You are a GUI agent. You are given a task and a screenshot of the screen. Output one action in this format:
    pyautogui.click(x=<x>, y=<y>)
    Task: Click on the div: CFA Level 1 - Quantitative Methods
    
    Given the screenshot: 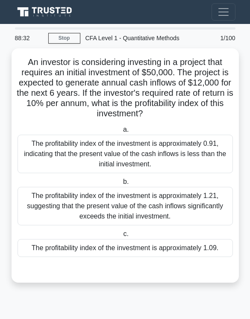 What is the action you would take?
    pyautogui.click(x=141, y=38)
    